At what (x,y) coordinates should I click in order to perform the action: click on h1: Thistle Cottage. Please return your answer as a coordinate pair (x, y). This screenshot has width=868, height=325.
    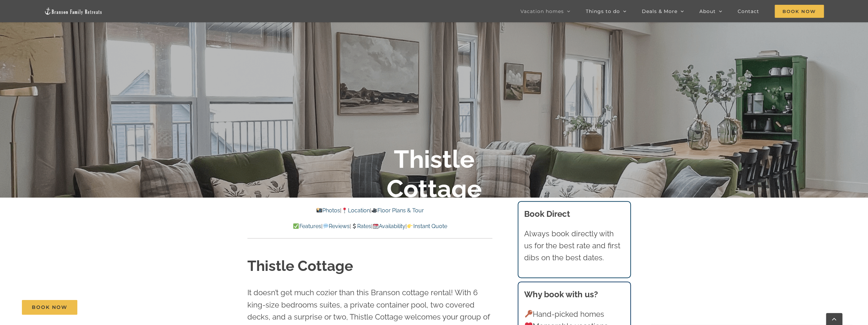
    Looking at the image, I should click on (370, 266).